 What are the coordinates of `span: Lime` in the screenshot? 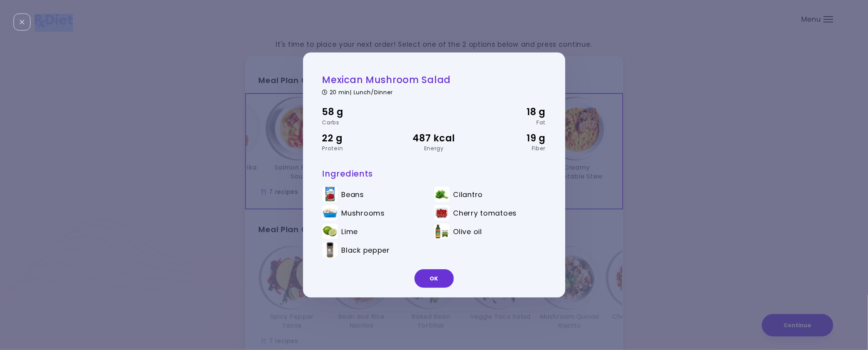 It's located at (350, 231).